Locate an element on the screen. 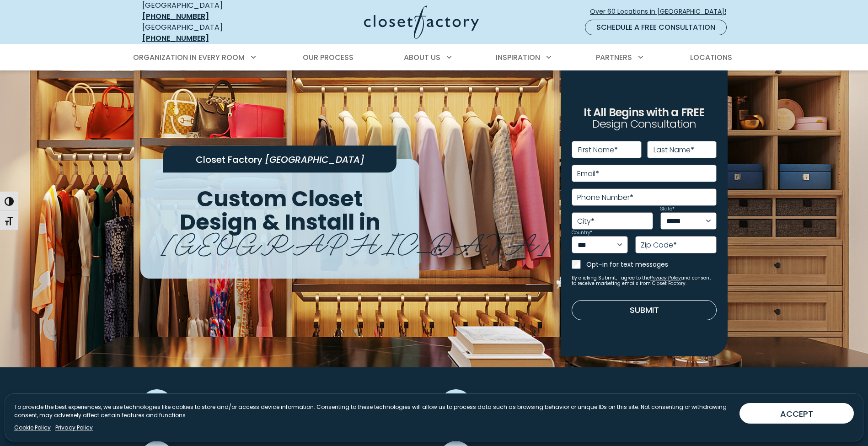  small: By clicking Submit, I agree to the and consent to receive marketing emails from Closet Factory. is located at coordinates (644, 281).